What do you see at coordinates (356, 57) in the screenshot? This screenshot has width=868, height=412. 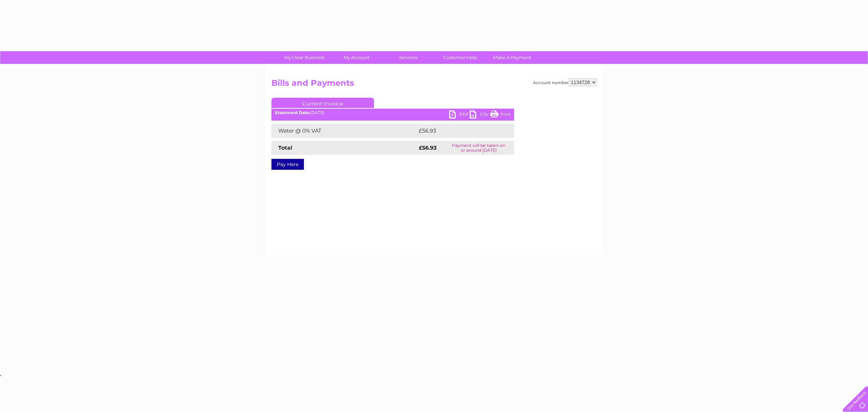 I see `a: My Account` at bounding box center [356, 57].